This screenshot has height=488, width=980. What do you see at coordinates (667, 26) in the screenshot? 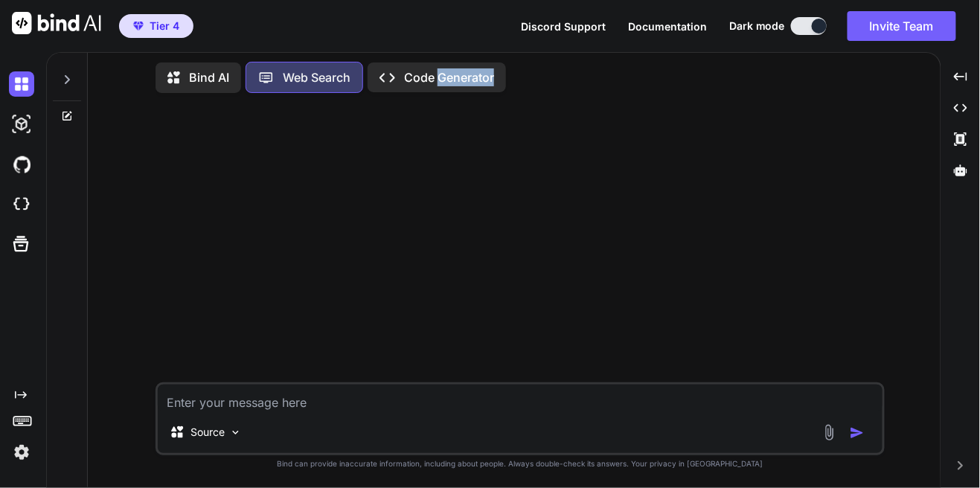
I see `button: Documentation` at bounding box center [667, 26].